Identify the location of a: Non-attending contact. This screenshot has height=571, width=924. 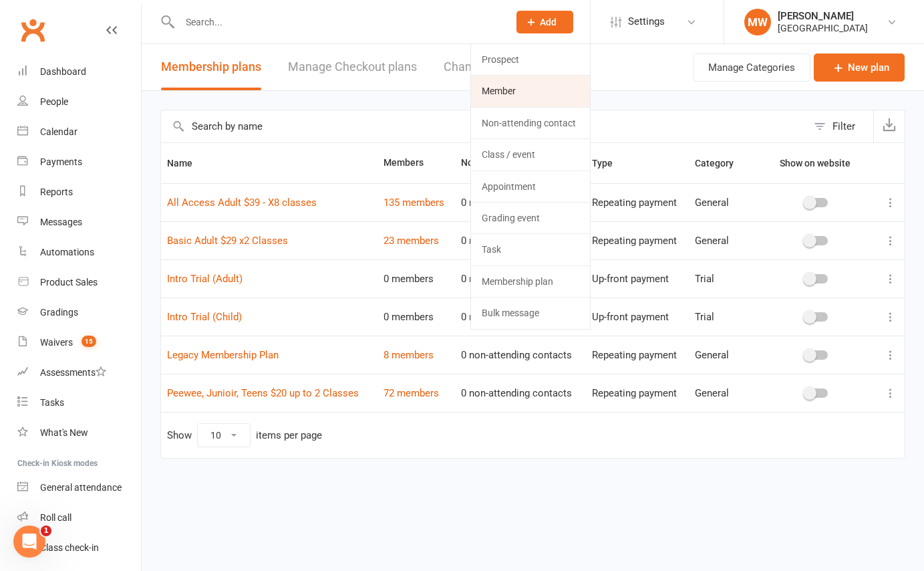
(530, 123).